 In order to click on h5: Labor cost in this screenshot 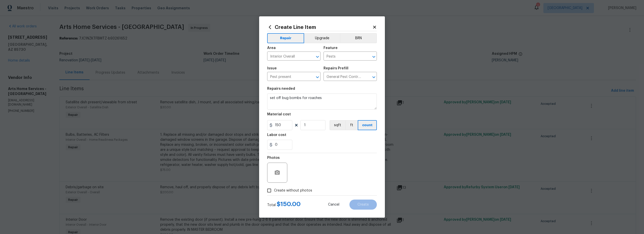, I will do `click(277, 135)`.